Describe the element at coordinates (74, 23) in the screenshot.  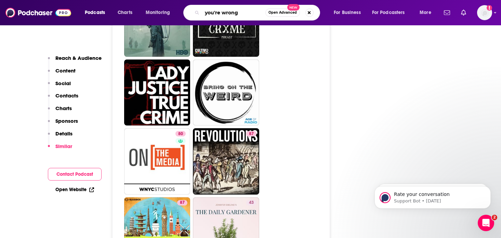
I see `p: Rate your conversation` at that location.